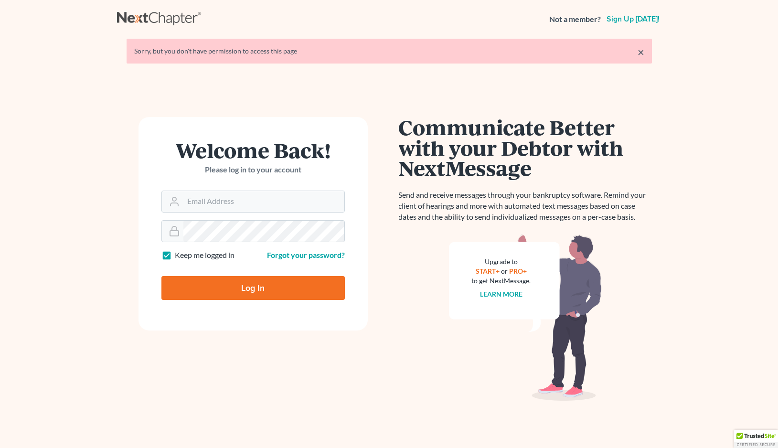  Describe the element at coordinates (501, 294) in the screenshot. I see `a: Learn more` at that location.